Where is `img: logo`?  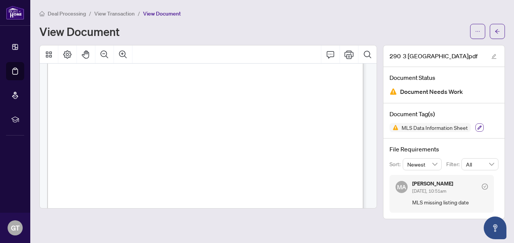
img: logo is located at coordinates (15, 12).